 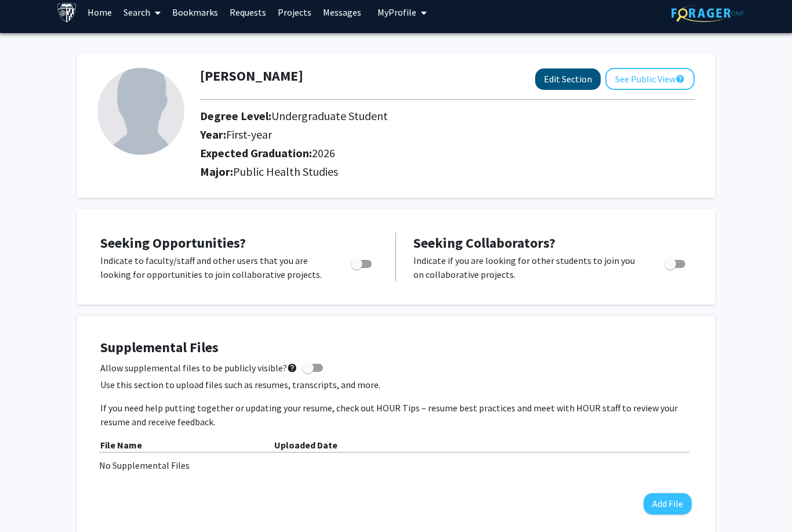 I want to click on p: Use this section to upload files such as resumes, transcripts, and more., so click(x=396, y=384).